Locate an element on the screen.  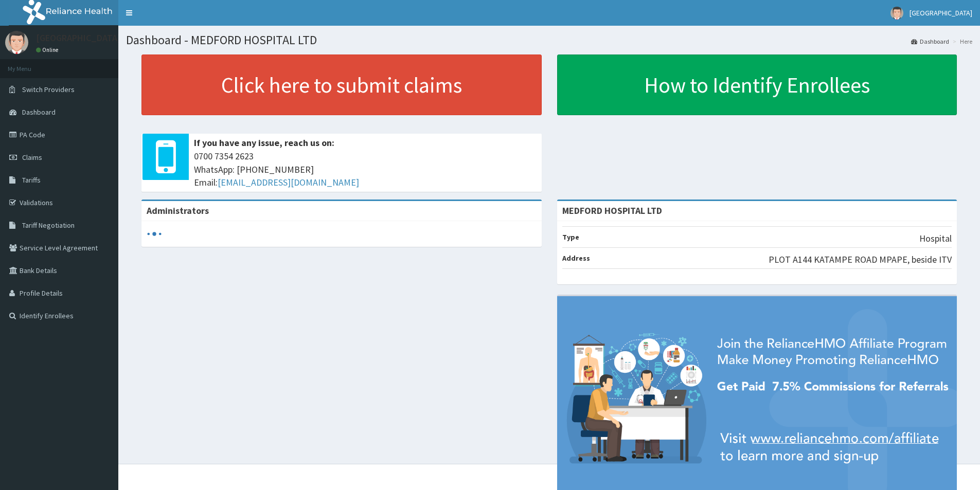
li: Here is located at coordinates (960, 41).